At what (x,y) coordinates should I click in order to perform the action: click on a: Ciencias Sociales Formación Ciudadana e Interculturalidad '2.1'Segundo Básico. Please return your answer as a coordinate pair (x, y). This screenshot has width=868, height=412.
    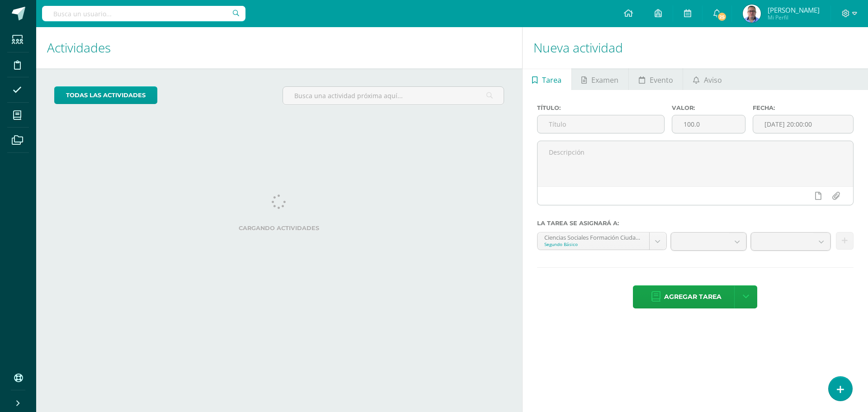
    Looking at the image, I should click on (602, 241).